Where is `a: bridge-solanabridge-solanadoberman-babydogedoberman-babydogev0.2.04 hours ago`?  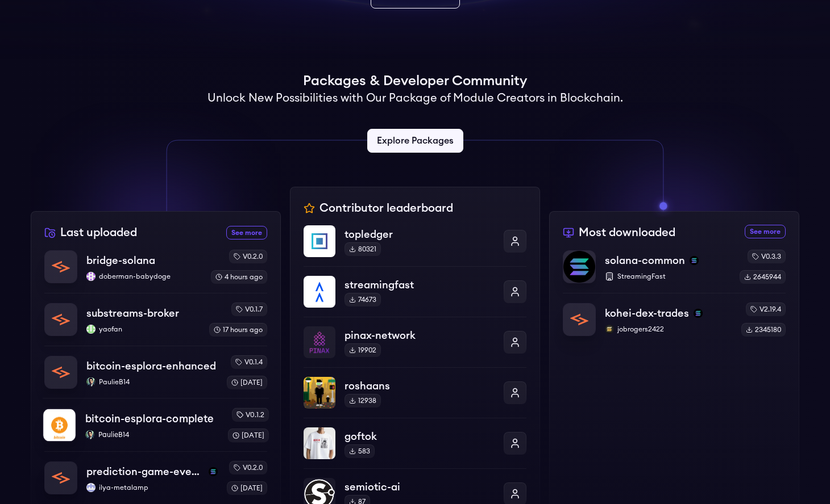
a: bridge-solanabridge-solanadoberman-babydogedoberman-babydogev0.2.04 hours ago is located at coordinates (156, 271).